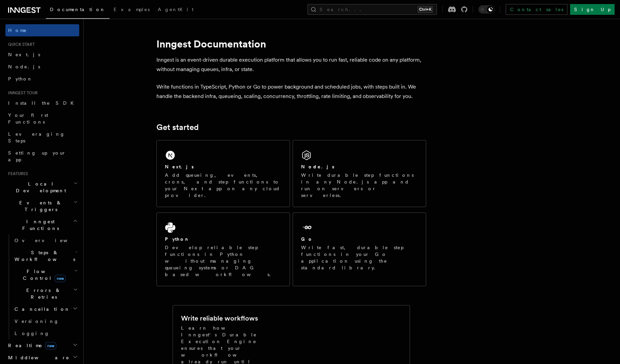  What do you see at coordinates (592, 9) in the screenshot?
I see `a: Sign Up` at bounding box center [592, 9].